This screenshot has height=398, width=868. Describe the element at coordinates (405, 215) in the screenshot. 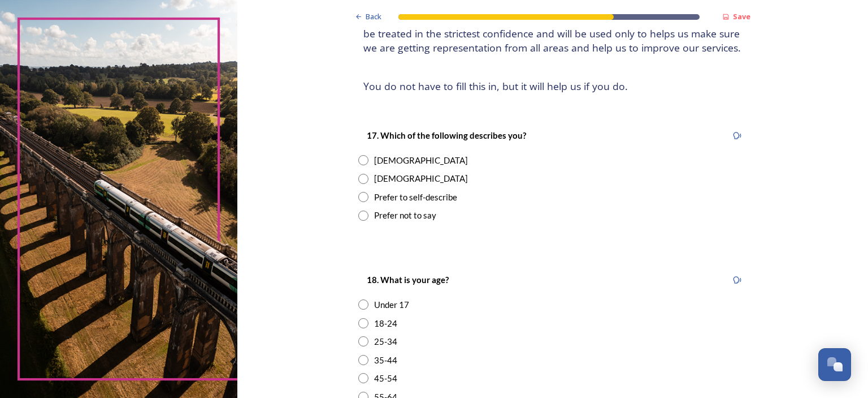

I see `div: Prefer not to say` at that location.